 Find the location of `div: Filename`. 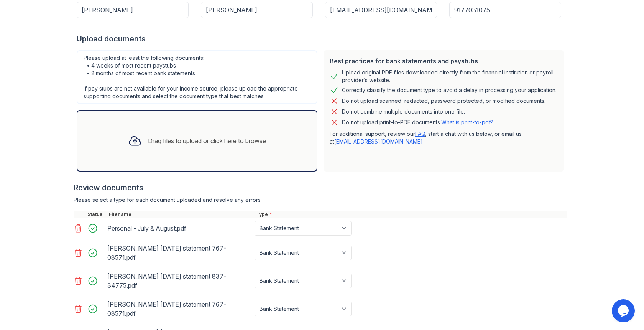

div: Filename is located at coordinates (181, 214).